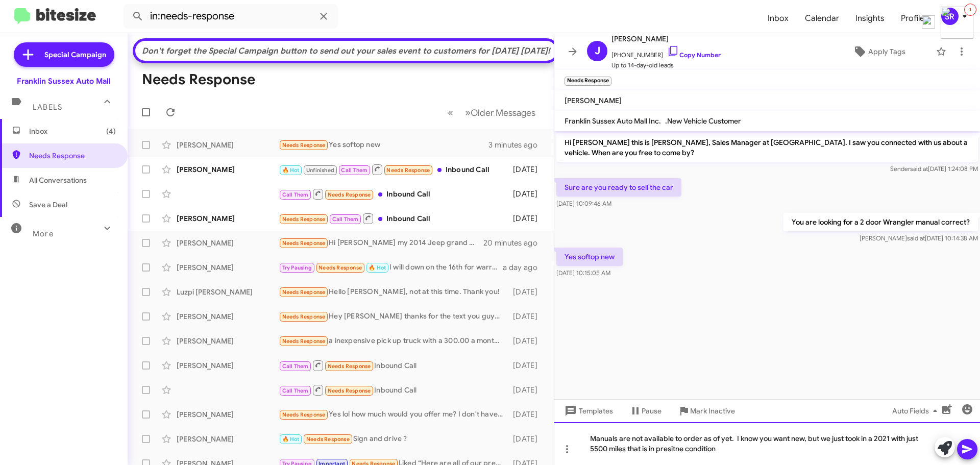 The image size is (980, 465). What do you see at coordinates (63, 55) in the screenshot?
I see `a: Special Campaign` at bounding box center [63, 55].